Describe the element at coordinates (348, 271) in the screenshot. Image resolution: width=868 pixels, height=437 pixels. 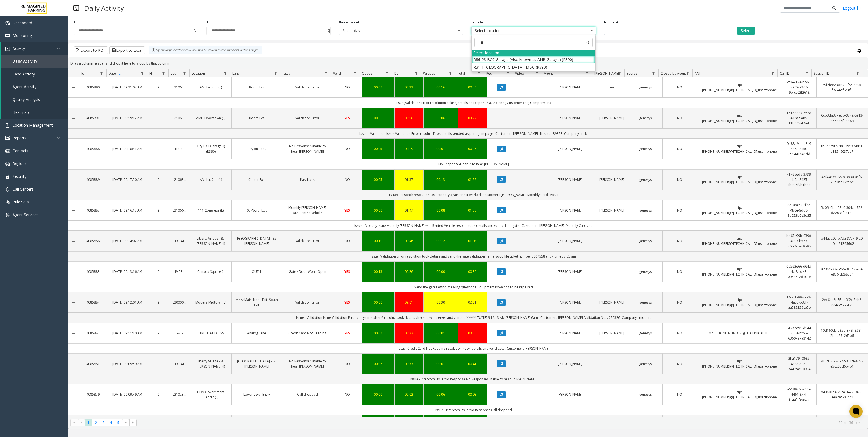
I see `a: YES` at that location.